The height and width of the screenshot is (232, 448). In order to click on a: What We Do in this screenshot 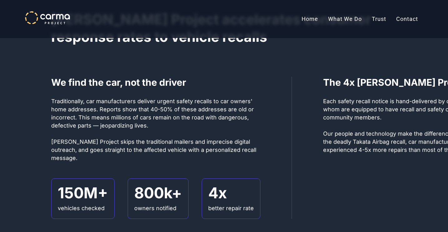, I will do `click(345, 19)`.